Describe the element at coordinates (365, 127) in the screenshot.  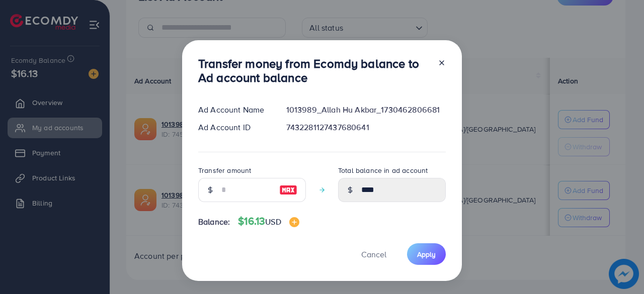
I see `div: 7432281127437680641` at that location.